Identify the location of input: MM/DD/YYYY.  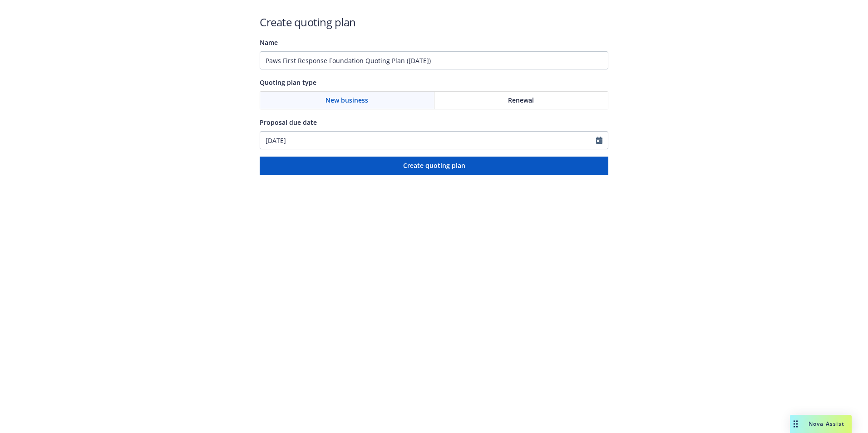
(428, 140).